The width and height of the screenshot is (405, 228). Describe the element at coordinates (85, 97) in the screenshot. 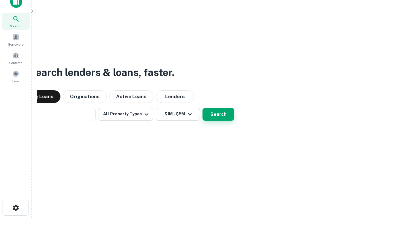

I see `button: Originations` at that location.